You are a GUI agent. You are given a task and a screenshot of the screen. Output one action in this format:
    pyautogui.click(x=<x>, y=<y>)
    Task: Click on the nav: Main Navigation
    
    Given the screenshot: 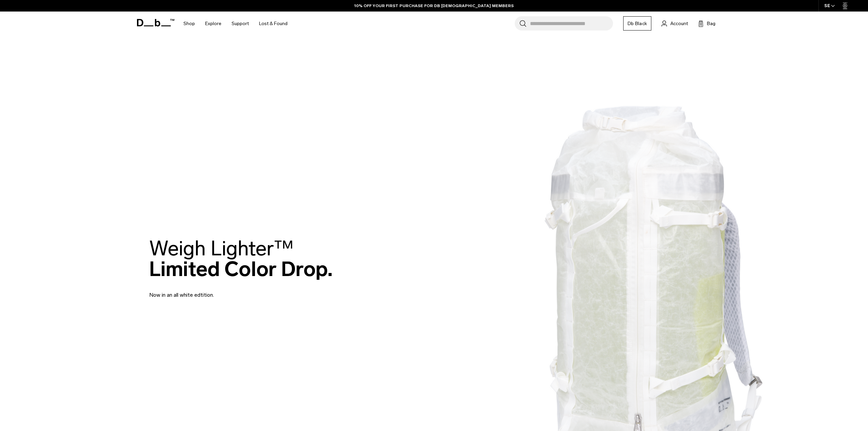 What is the action you would take?
    pyautogui.click(x=235, y=23)
    